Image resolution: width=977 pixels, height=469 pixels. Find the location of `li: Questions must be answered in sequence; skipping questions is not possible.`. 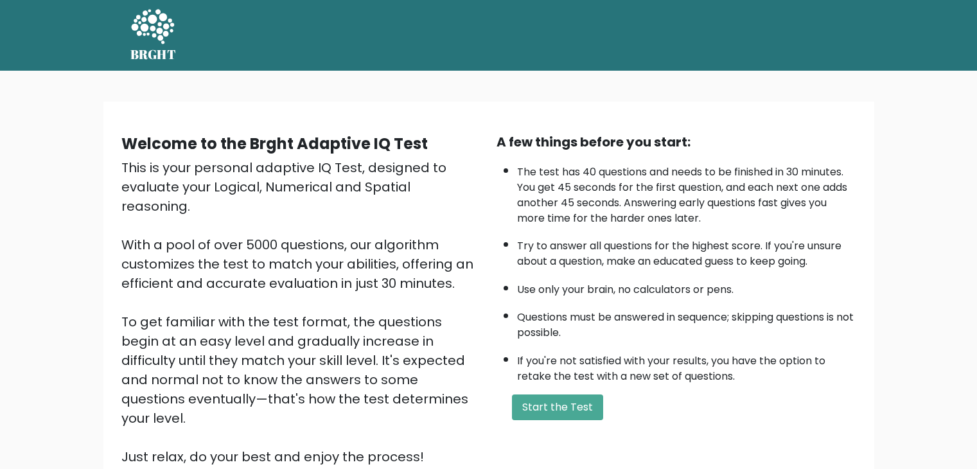

li: Questions must be answered in sequence; skipping questions is not possible. is located at coordinates (687, 322).